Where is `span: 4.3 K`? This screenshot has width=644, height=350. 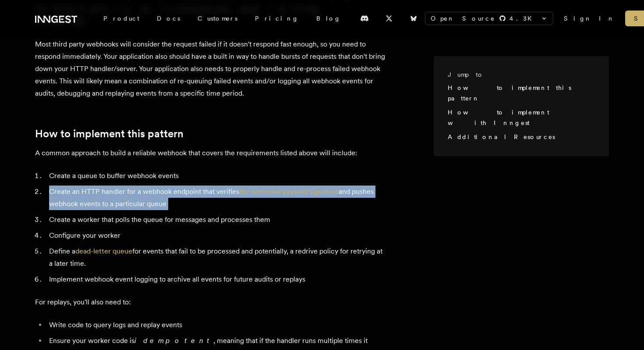
span: 4.3 K is located at coordinates (523, 19).